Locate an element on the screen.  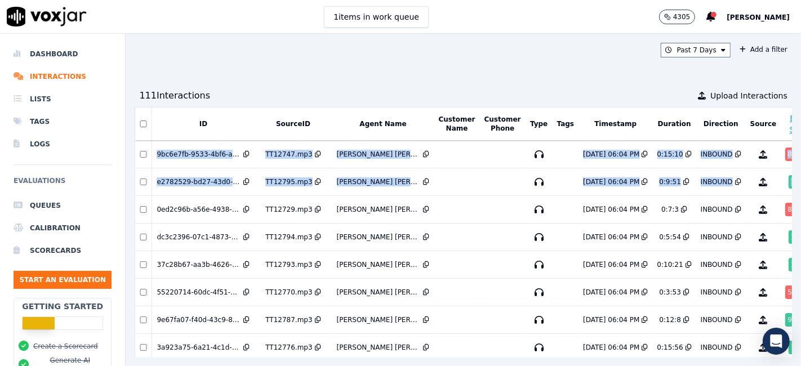
button: Timestamp is located at coordinates (615, 124).